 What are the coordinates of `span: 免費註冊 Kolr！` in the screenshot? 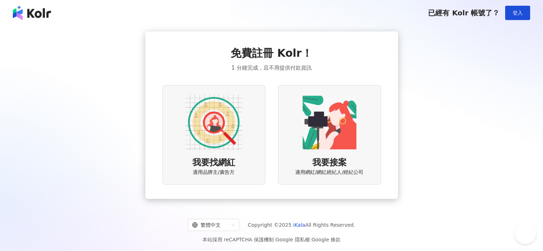 It's located at (271, 53).